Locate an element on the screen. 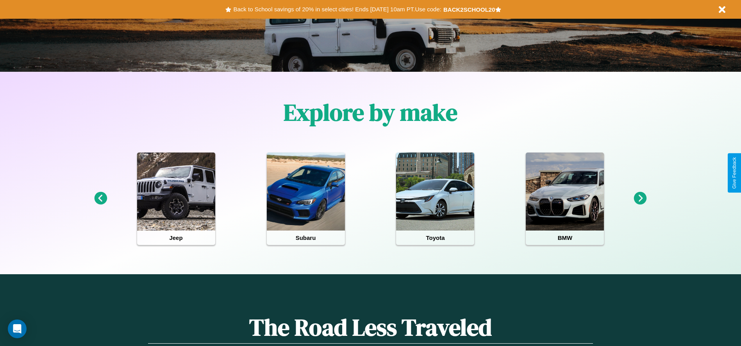 Image resolution: width=741 pixels, height=346 pixels. h4: BMW is located at coordinates (564, 238).